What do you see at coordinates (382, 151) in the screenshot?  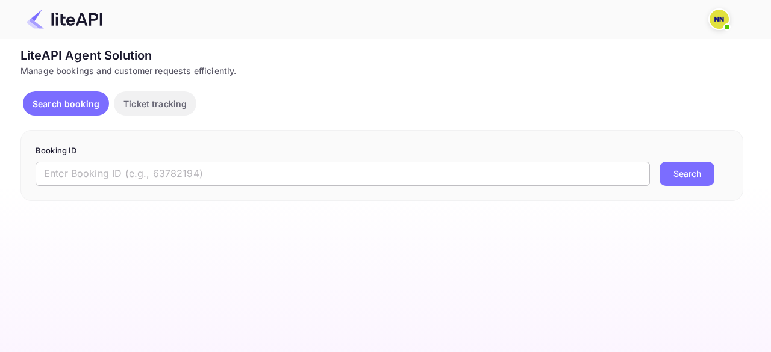 I see `p: Booking ID` at bounding box center [382, 151].